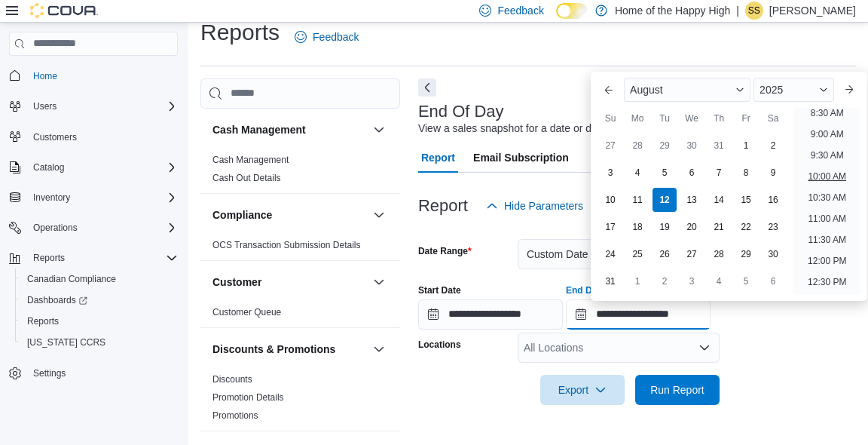 Image resolution: width=868 pixels, height=445 pixels. I want to click on li: 11:00 AM, so click(826, 219).